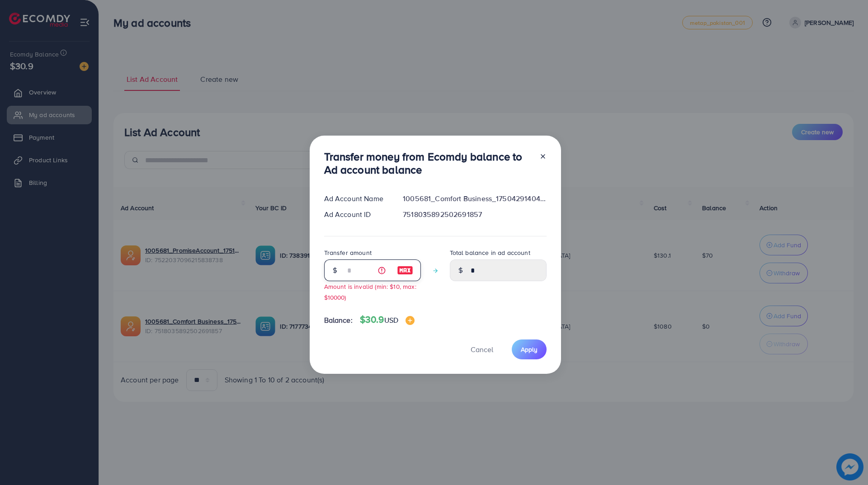 The height and width of the screenshot is (485, 868). I want to click on h4: $30.9, so click(388, 319).